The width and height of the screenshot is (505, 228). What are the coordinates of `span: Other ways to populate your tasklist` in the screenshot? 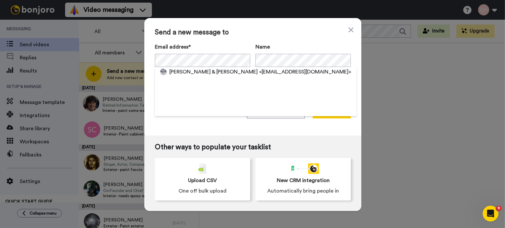 It's located at (253, 148).